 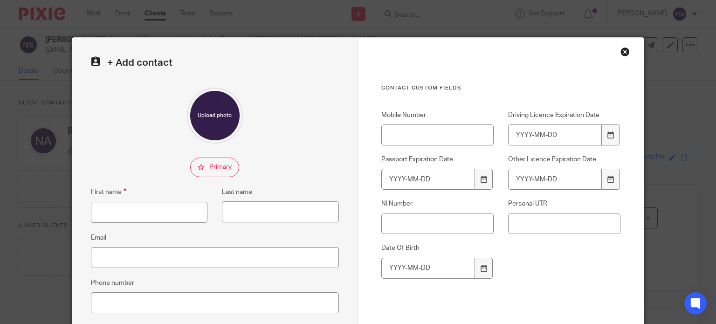 What do you see at coordinates (501, 88) in the screenshot?
I see `h3: Contact Custom fields` at bounding box center [501, 88].